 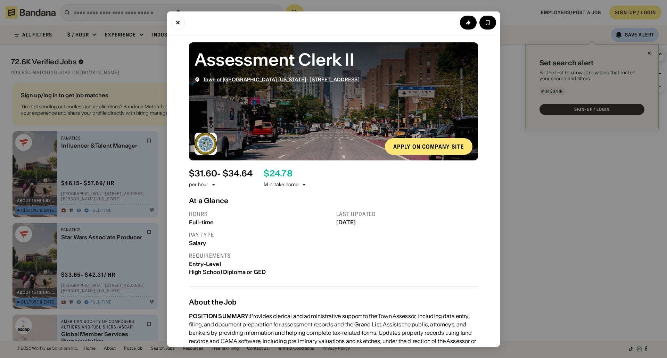 I want to click on div: At a Glance, so click(x=333, y=200).